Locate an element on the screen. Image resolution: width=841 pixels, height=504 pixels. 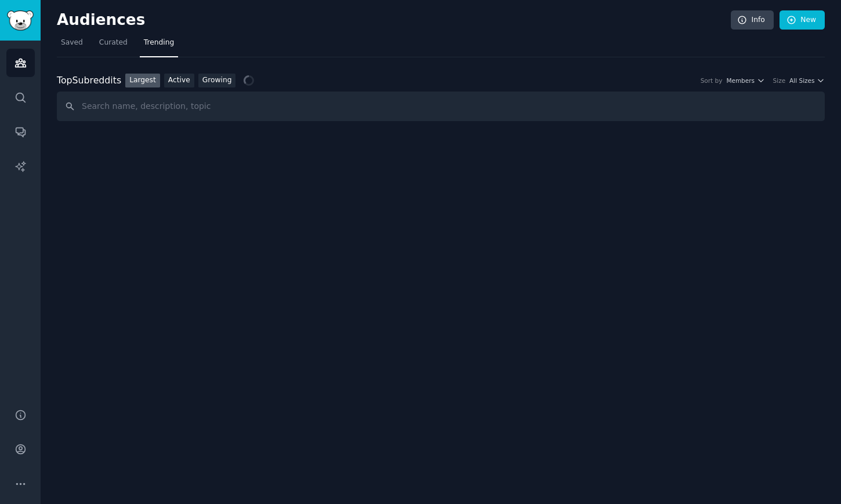
a: Active is located at coordinates (179, 81).